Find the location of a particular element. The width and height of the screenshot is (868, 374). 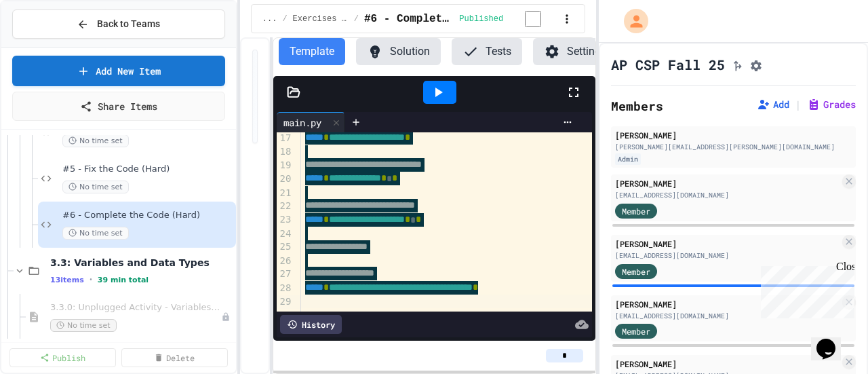

div: 29 is located at coordinates (285, 302).